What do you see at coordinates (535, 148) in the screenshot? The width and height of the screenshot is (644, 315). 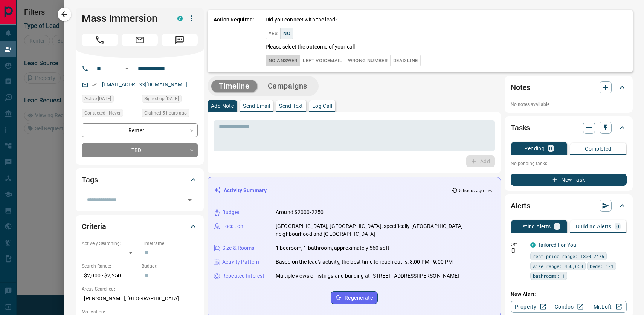 I see `p: Pending` at bounding box center [535, 148].